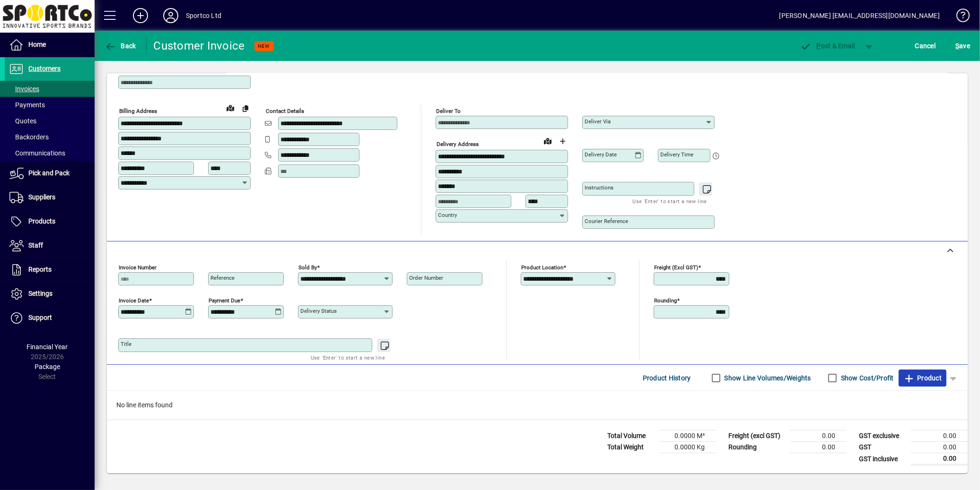  What do you see at coordinates (50, 294) in the screenshot?
I see `a: Settings` at bounding box center [50, 294].